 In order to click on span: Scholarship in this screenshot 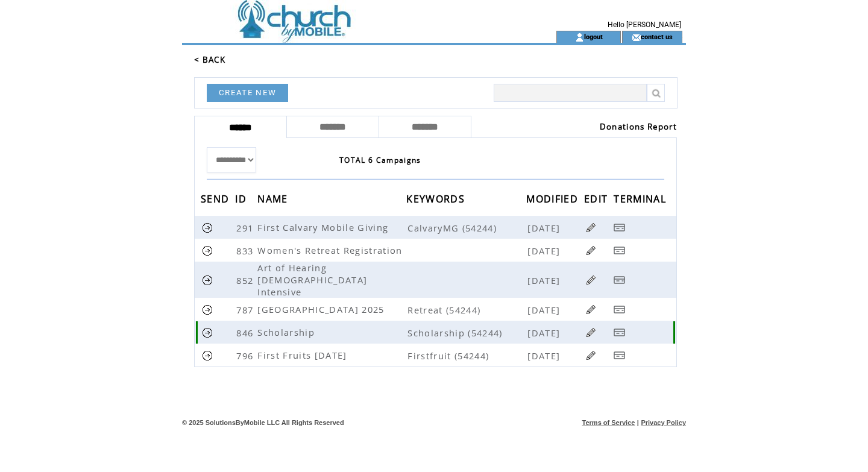, I will do `click(287, 332)`.